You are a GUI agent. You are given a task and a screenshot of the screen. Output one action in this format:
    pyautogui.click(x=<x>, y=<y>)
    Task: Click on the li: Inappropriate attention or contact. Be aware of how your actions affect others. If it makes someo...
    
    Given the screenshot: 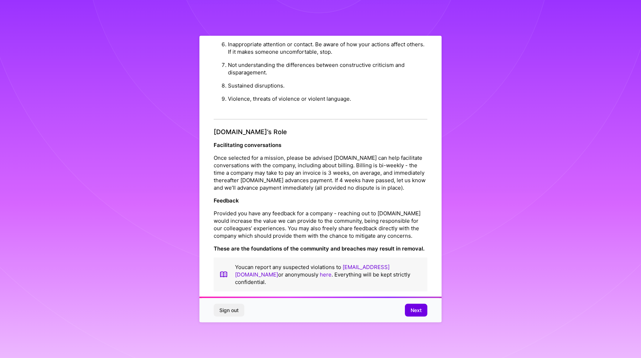 What is the action you would take?
    pyautogui.click(x=328, y=48)
    